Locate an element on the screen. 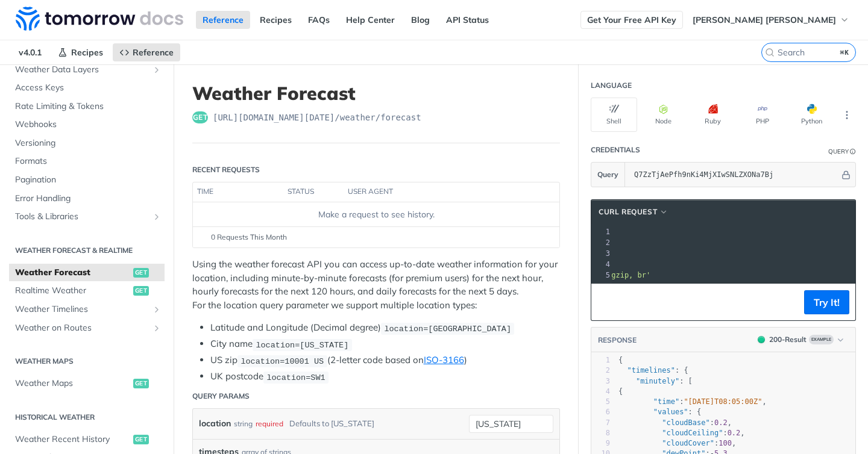 This screenshot has width=868, height=454. span: v4.0.1 is located at coordinates (30, 52).